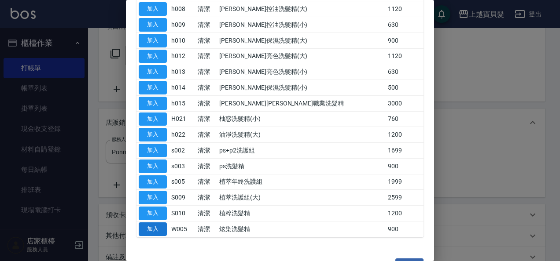  What do you see at coordinates (182, 9) in the screenshot?
I see `td: h008` at bounding box center [182, 9].